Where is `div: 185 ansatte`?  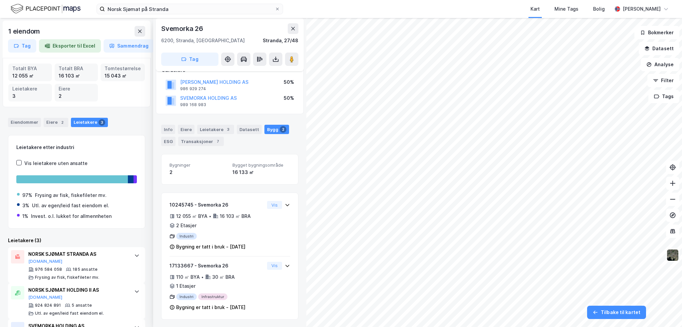 div: 185 ansatte is located at coordinates (85, 270).